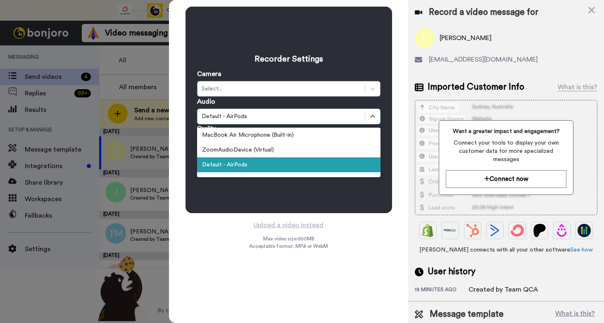  I want to click on label: Audio, so click(206, 102).